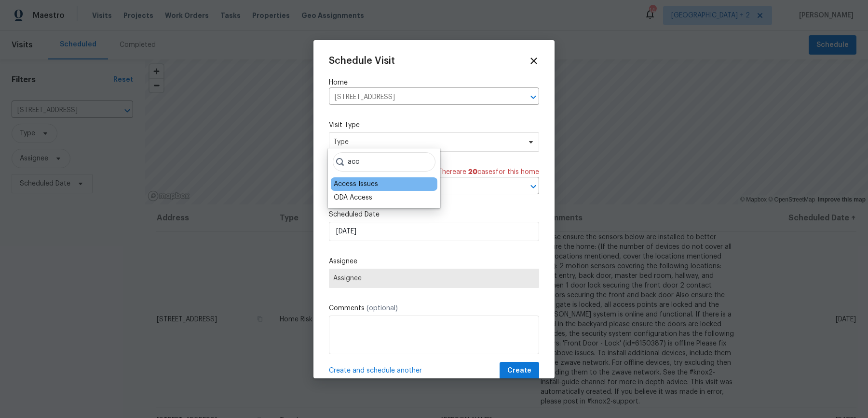  Describe the element at coordinates (473, 172) in the screenshot. I see `span: 20` at that location.